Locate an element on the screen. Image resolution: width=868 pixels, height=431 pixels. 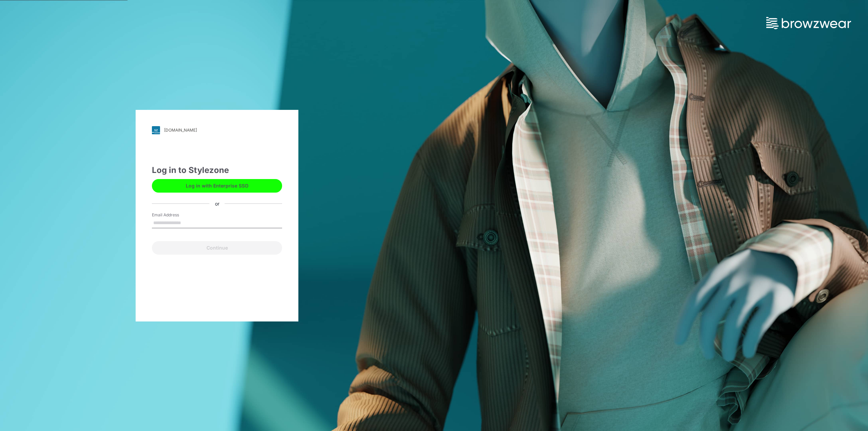
label: Email Address is located at coordinates (176, 215).